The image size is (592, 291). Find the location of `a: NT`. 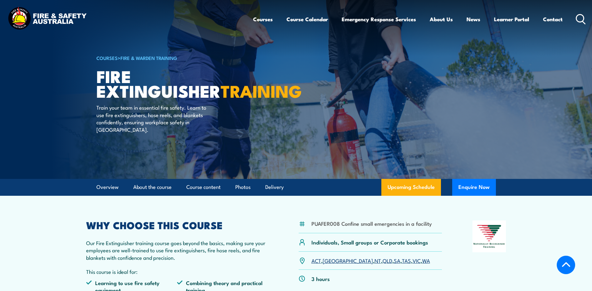

a: NT is located at coordinates (378, 260).